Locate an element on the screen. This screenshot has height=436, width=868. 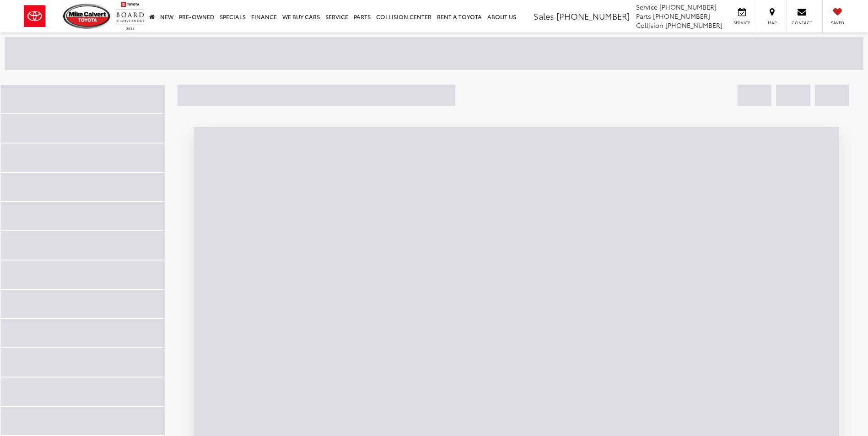
span: Sales is located at coordinates (544, 16).